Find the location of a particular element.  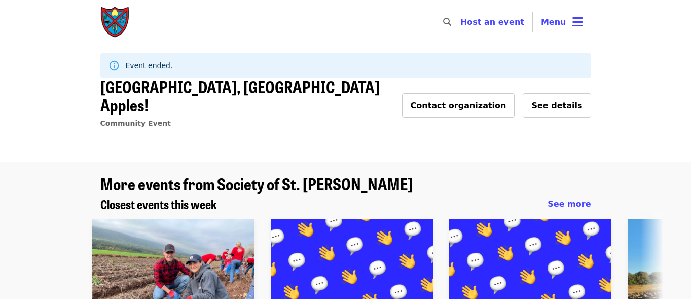

a: Host an event is located at coordinates (493, 22).